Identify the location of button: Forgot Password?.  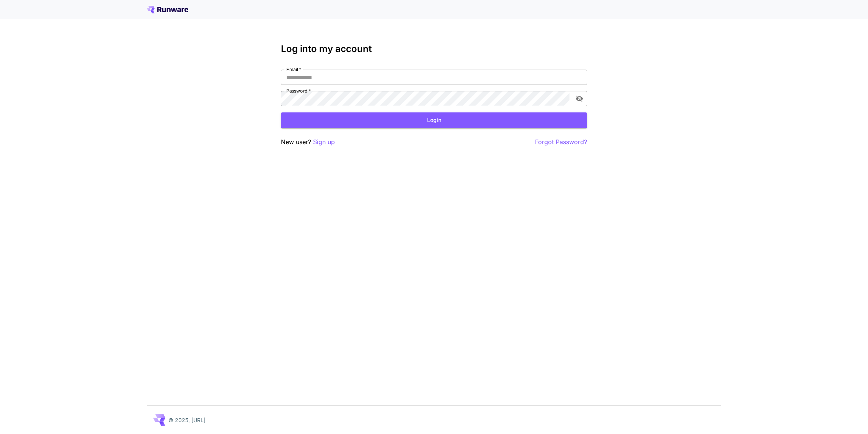
(561, 142).